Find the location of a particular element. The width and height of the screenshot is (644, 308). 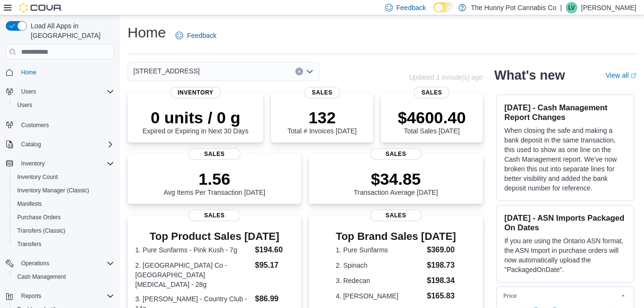

button: Transfers is located at coordinates (64, 244).